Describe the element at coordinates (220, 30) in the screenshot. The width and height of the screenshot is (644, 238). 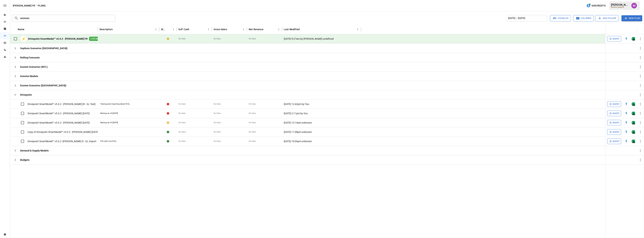
I see `div: Gross Sales` at that location.